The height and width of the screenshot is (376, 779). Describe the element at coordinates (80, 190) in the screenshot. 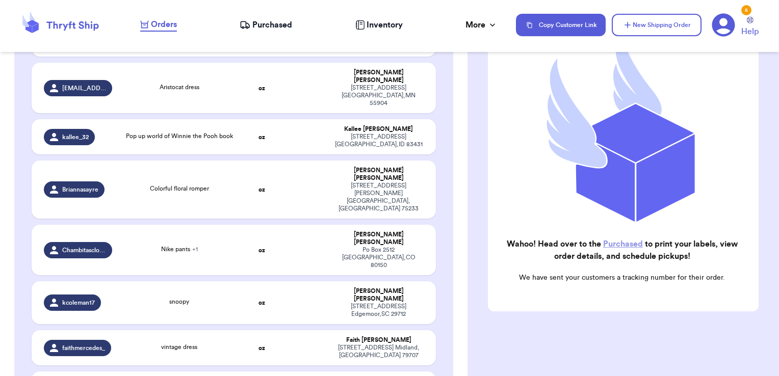

I see `span: Briannasayre` at that location.